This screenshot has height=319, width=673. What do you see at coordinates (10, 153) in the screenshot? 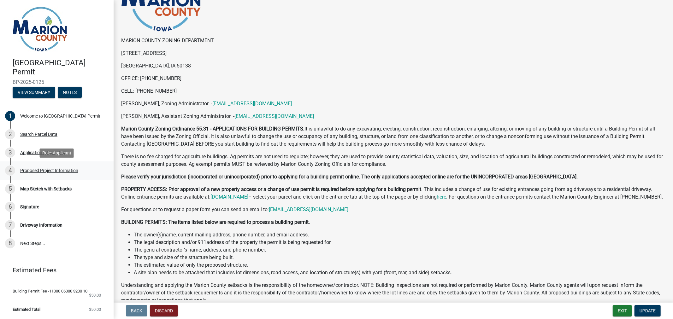
I see `div: 3` at bounding box center [10, 153].